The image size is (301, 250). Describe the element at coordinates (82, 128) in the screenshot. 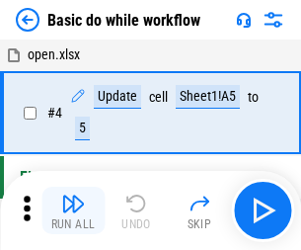

I see `div: 5` at that location.